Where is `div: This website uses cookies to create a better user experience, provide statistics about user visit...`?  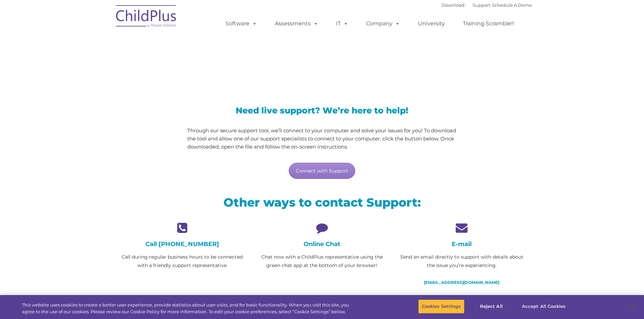
div: This website uses cookies to create a better user experience, provide statistics about user visit... is located at coordinates (188, 308).